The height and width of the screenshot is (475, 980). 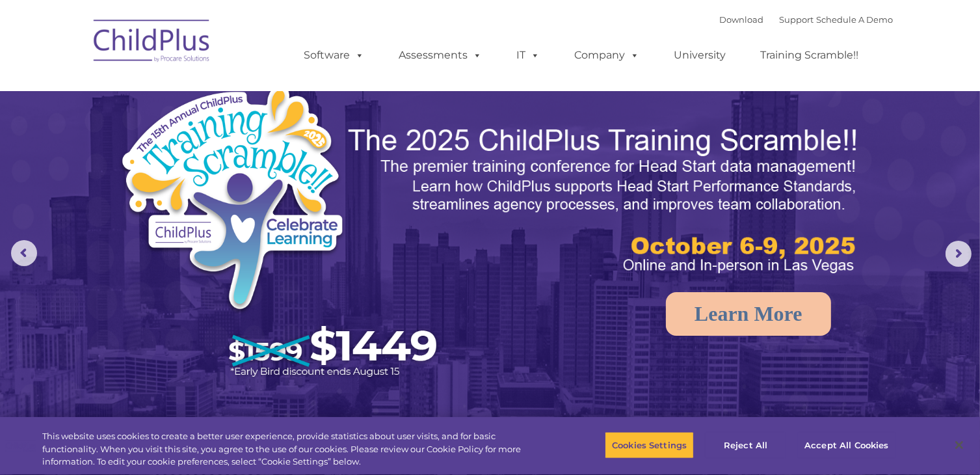 I want to click on a: Download, so click(x=742, y=20).